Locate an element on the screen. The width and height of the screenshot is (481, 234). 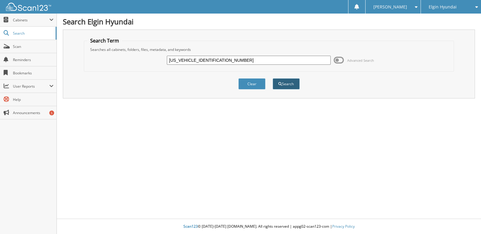
span: Cabinets is located at coordinates (31, 20).